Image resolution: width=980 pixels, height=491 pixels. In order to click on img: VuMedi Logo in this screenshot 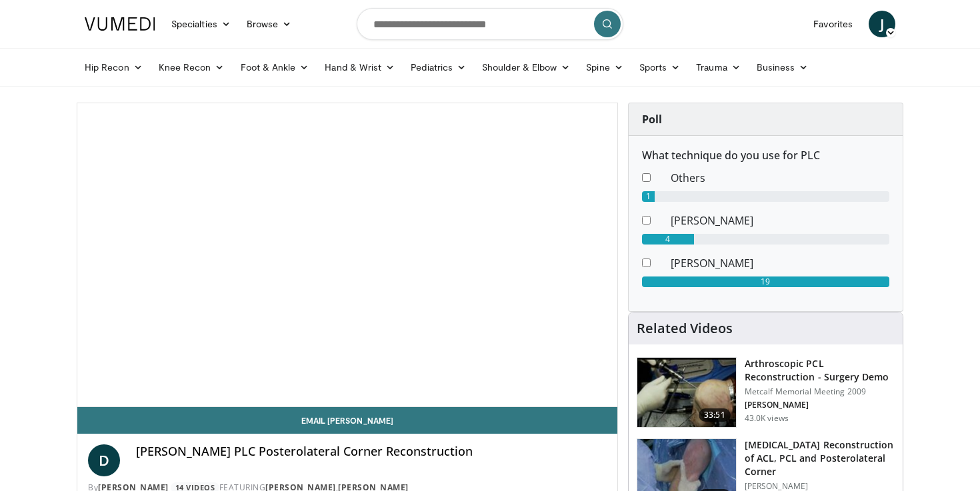, I will do `click(120, 24)`.